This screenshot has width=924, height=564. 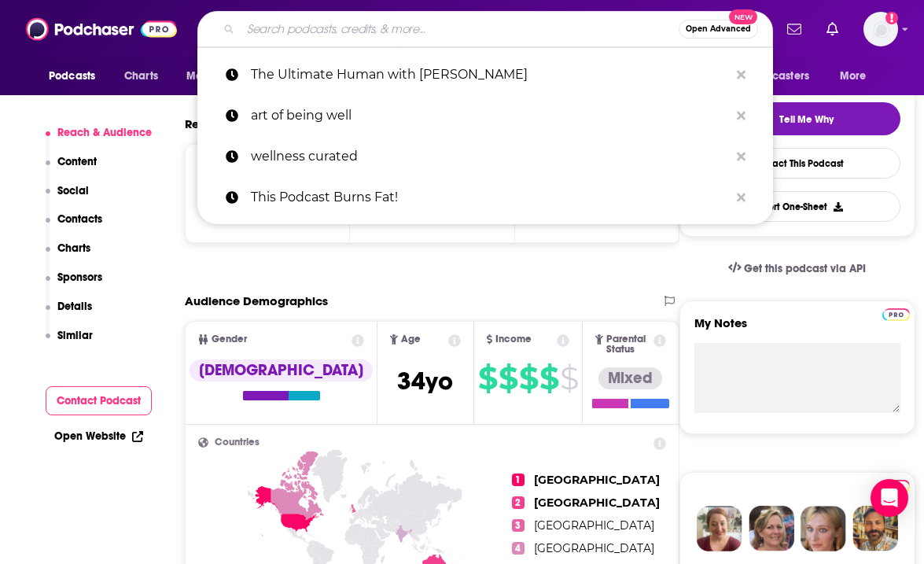 I want to click on button: Reach & Audience, so click(x=99, y=140).